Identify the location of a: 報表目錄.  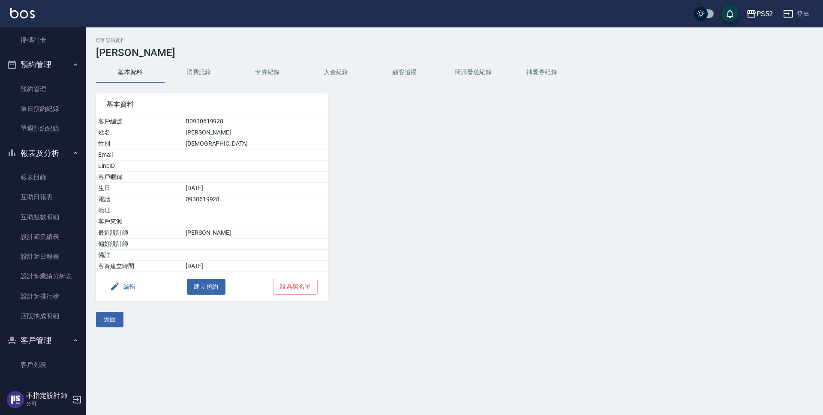
(43, 177).